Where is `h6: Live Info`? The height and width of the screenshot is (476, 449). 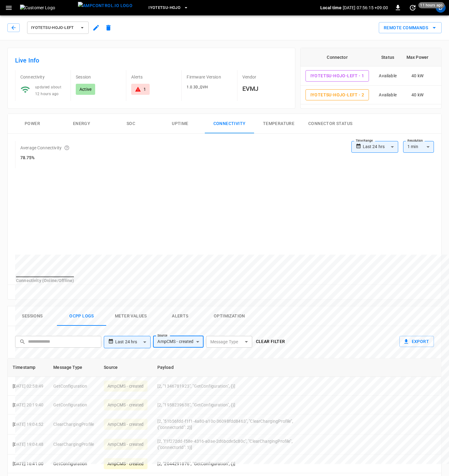
h6: Live Info is located at coordinates (151, 60).